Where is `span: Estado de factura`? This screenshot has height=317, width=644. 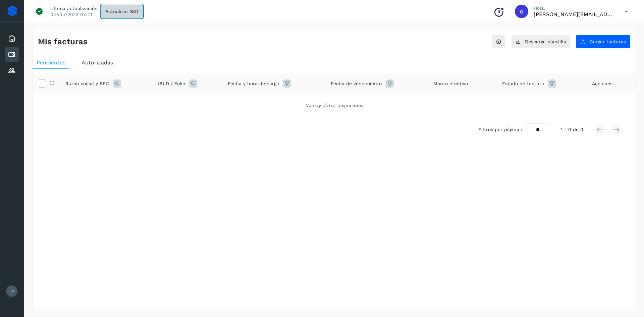
span: Estado de factura is located at coordinates (523, 84).